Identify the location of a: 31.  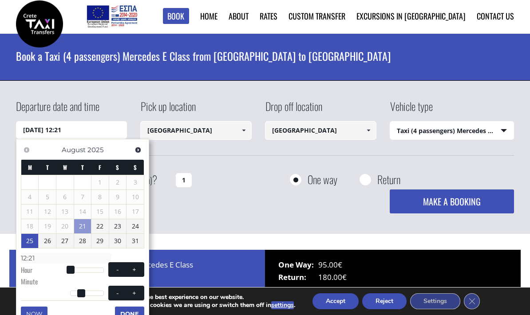
(135, 241).